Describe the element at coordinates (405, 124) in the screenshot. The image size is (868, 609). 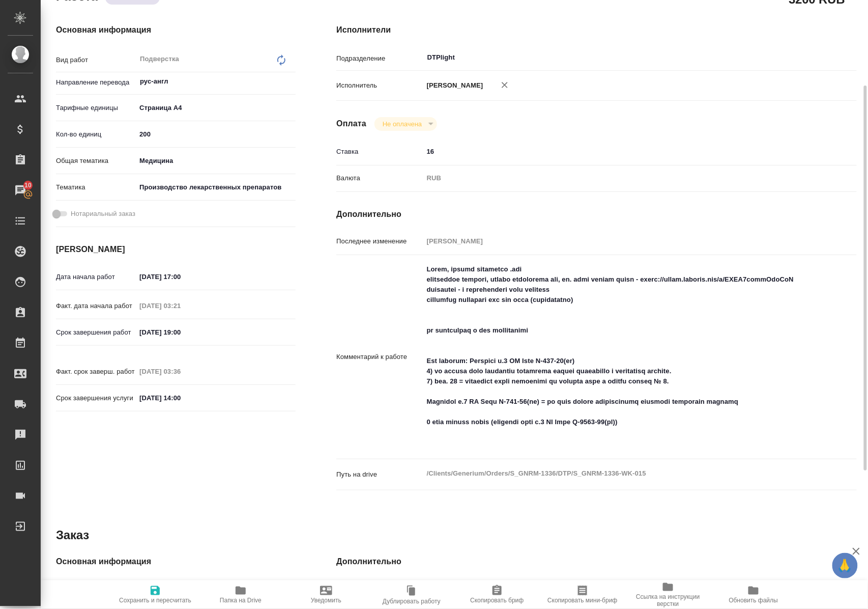
I see `div: Выполнен` at that location.